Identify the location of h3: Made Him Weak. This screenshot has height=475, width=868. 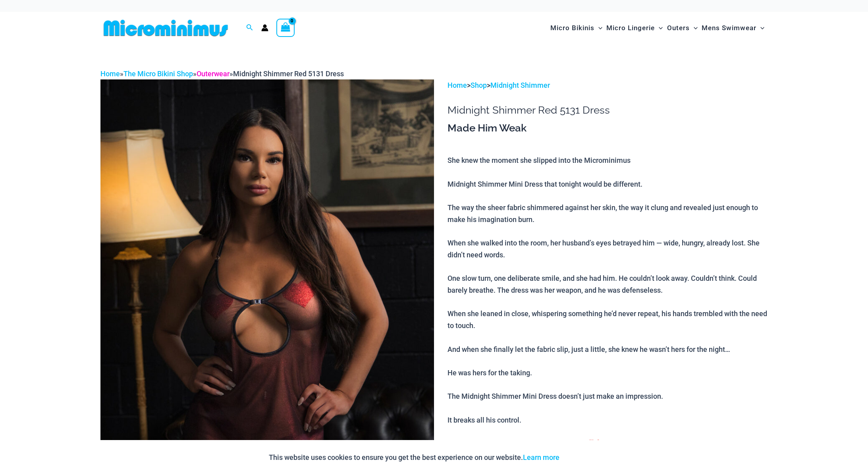
(607, 128).